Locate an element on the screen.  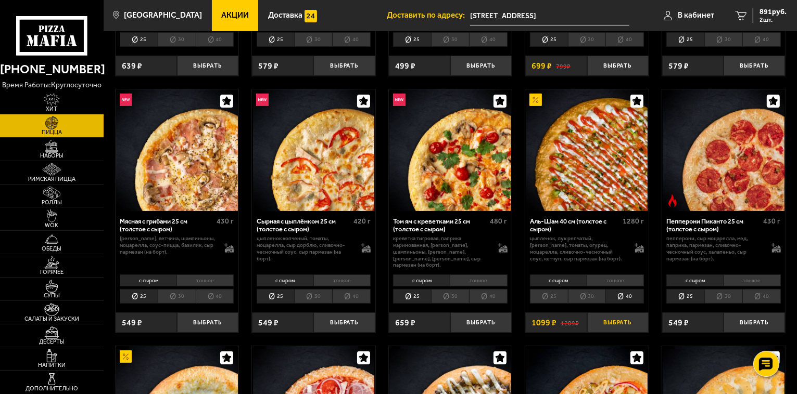
div: Том ям с креветками 25 см (толстое с сыром) is located at coordinates (440, 225).